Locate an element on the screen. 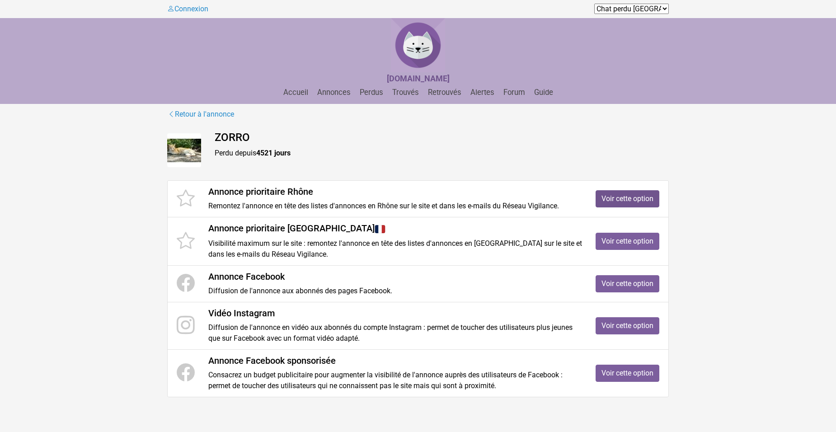  p: Remontez l'annonce en tête des listes d'annonces en Rhône sur le site et dans les e-mails du Rése... is located at coordinates (395, 206).